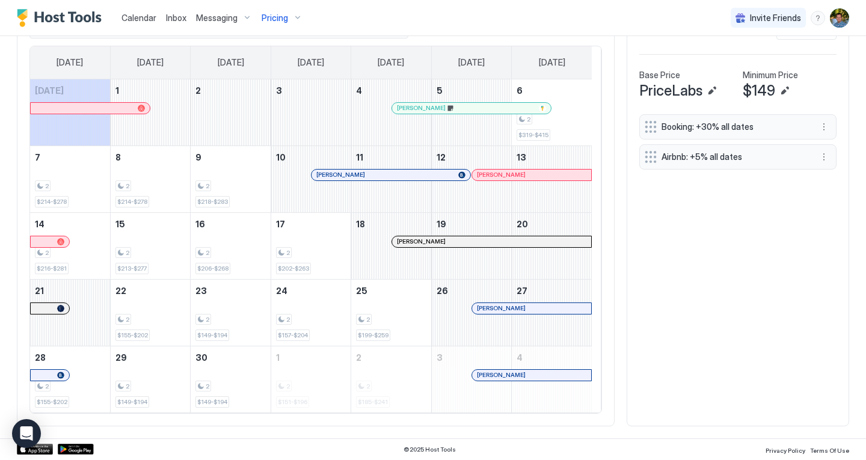  Describe the element at coordinates (551, 379) in the screenshot. I see `td: October 4, 2025` at that location.